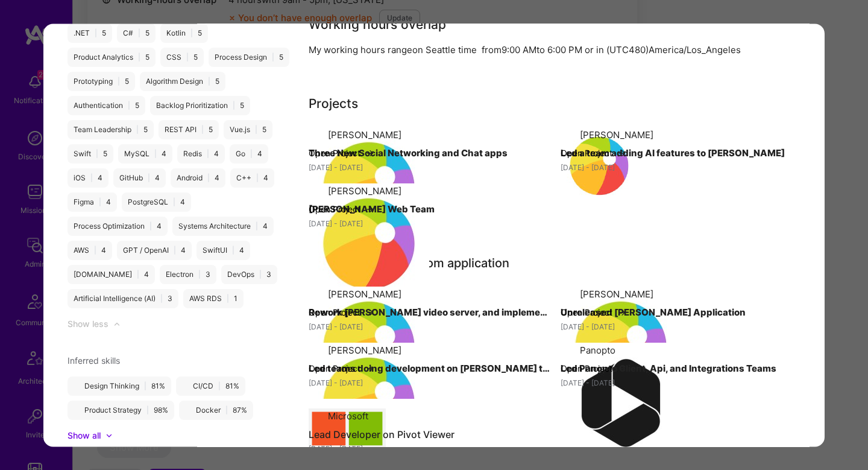 The width and height of the screenshot is (868, 470). I want to click on div: MySQL 4, so click(145, 154).